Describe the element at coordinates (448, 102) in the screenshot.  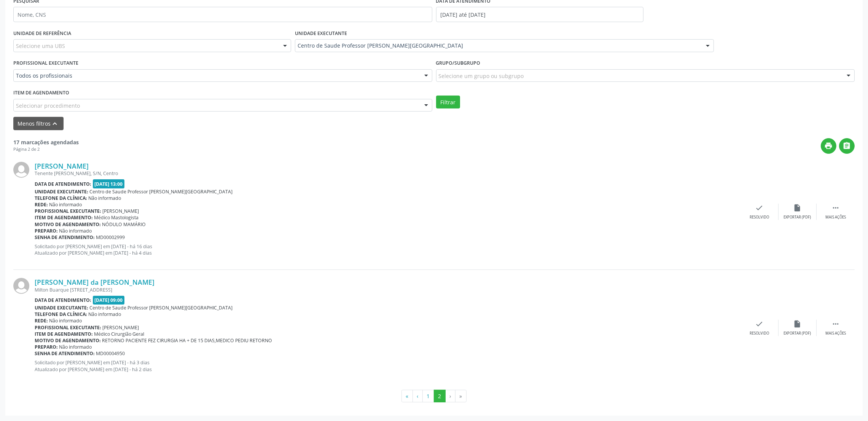
I see `button: Filtrar` at that location.